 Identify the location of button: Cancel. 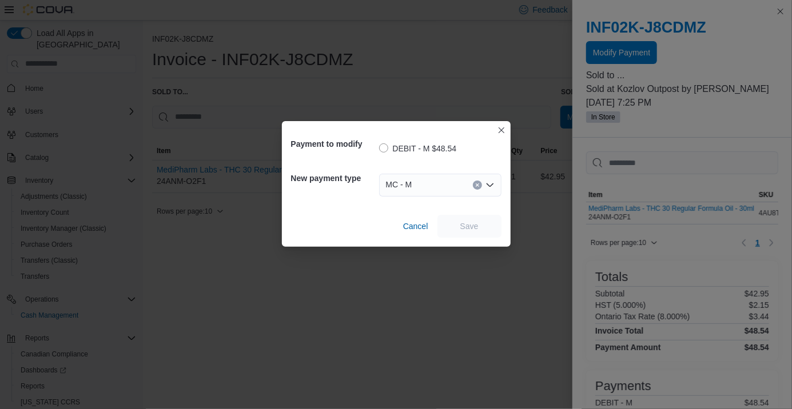
(416, 226).